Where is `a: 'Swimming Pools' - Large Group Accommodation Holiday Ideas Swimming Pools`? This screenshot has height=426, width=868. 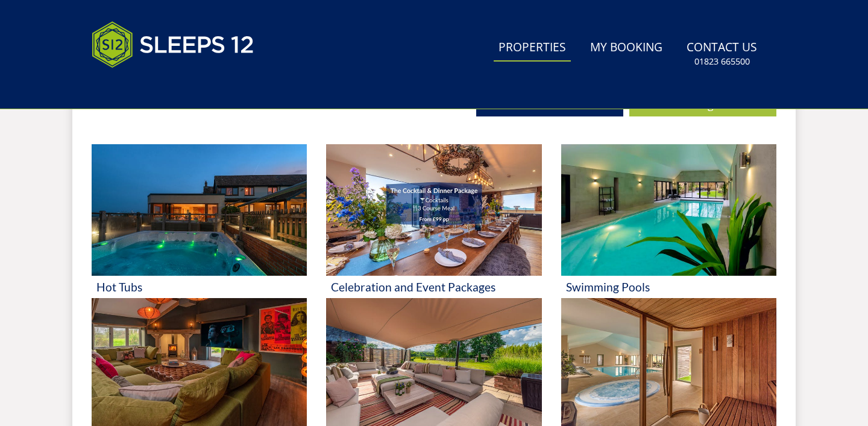 a: 'Swimming Pools' - Large Group Accommodation Holiday Ideas Swimming Pools is located at coordinates (669, 221).